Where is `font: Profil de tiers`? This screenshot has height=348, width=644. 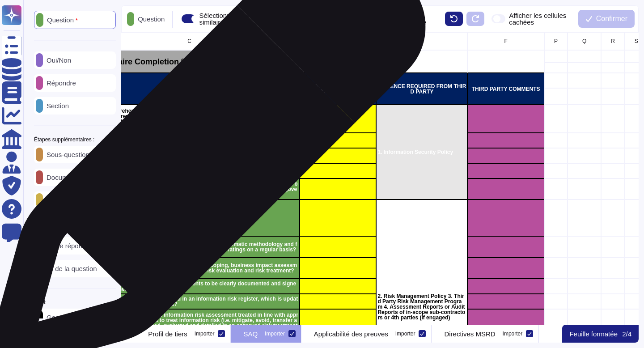
font: Profil de tiers is located at coordinates (168, 334).